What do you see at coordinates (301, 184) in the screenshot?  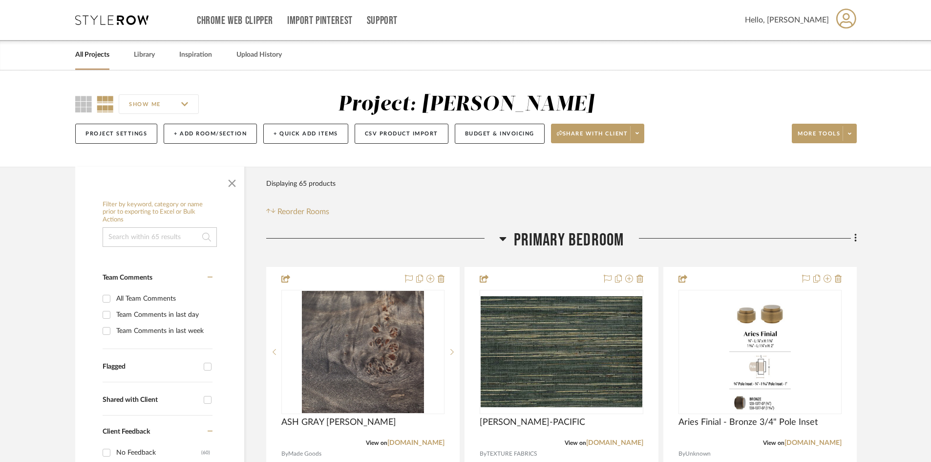 I see `div: Displaying 65 products` at bounding box center [301, 184].